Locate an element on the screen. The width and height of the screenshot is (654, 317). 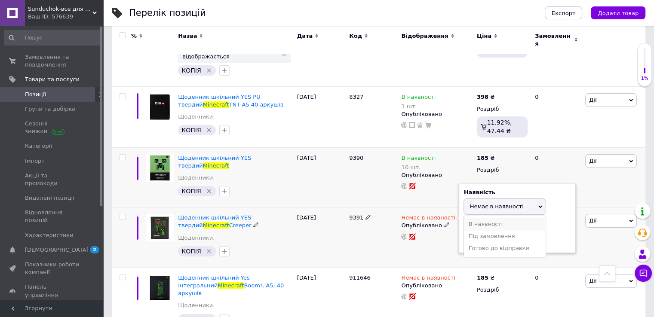
div: 10 шт. is located at coordinates (419, 167).